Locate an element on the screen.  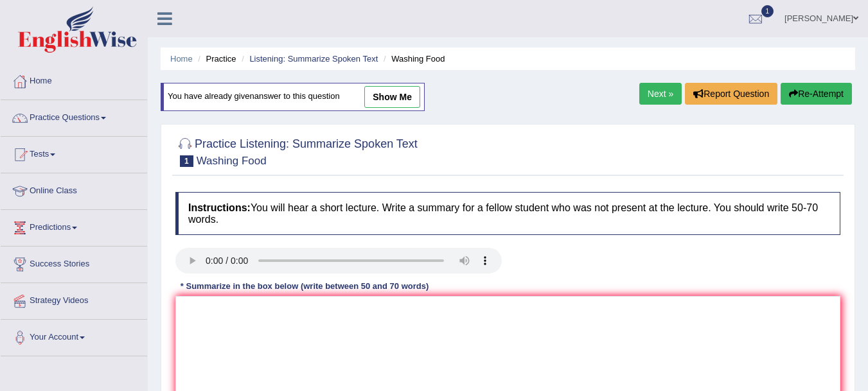
a: Next » is located at coordinates (661, 94).